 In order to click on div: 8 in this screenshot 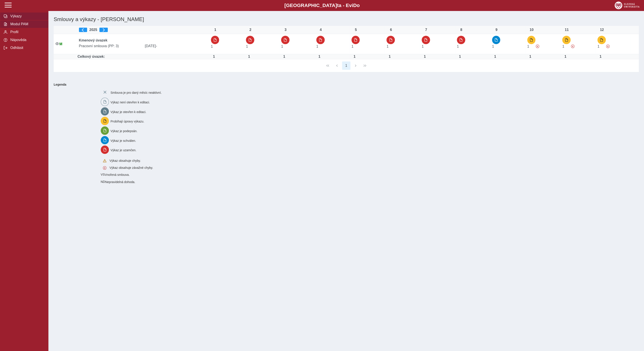, I will do `click(461, 30)`.